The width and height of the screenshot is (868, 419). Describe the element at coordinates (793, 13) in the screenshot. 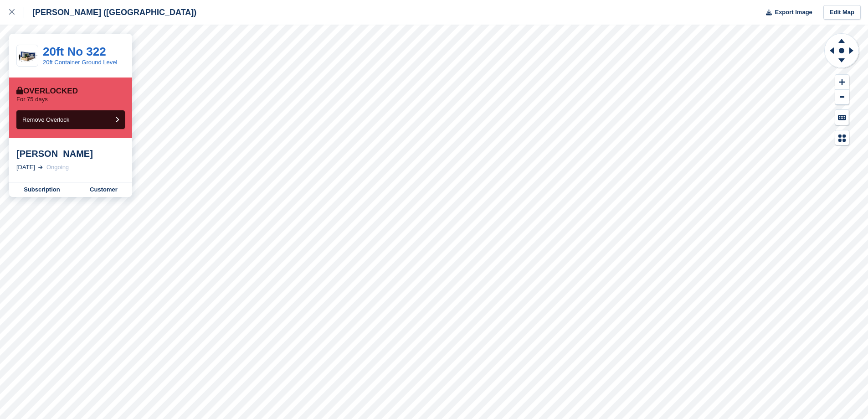

I see `span: Export Image` at that location.